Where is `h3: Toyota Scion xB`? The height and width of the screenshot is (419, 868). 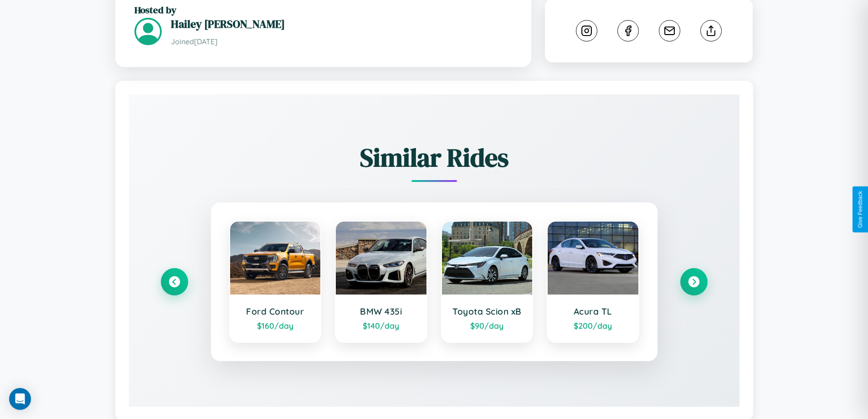 h3: Toyota Scion xB is located at coordinates (487, 311).